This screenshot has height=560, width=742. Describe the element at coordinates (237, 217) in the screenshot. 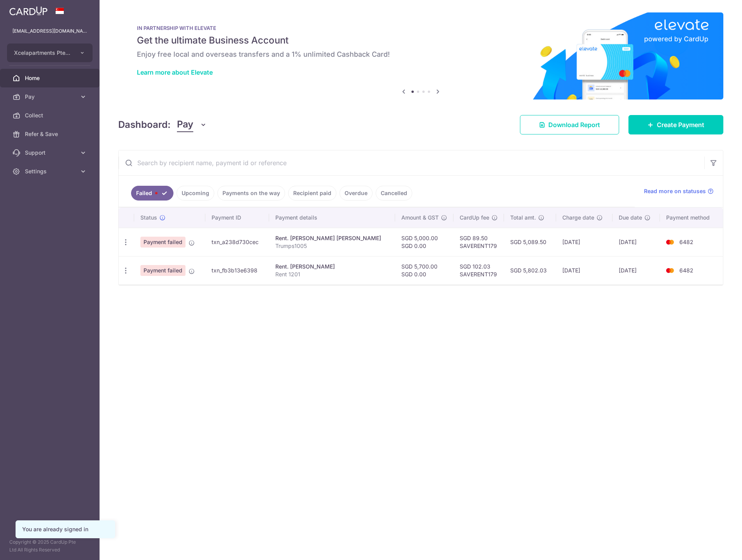

I see `th: Payment ID` at that location.